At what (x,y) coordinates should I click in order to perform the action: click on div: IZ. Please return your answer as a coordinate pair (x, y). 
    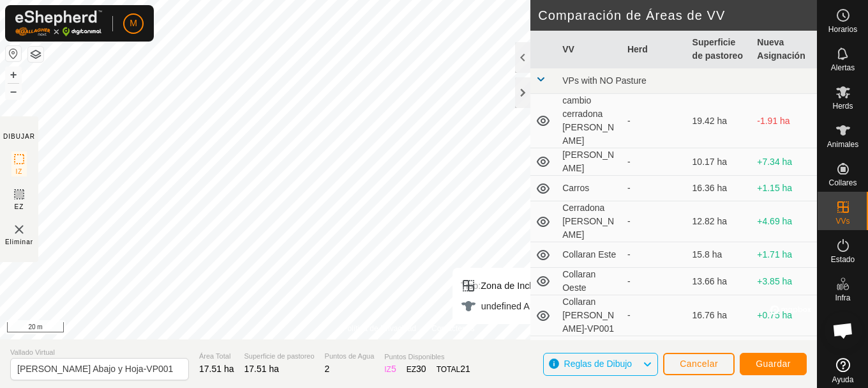
    Looking at the image, I should click on (390, 368).